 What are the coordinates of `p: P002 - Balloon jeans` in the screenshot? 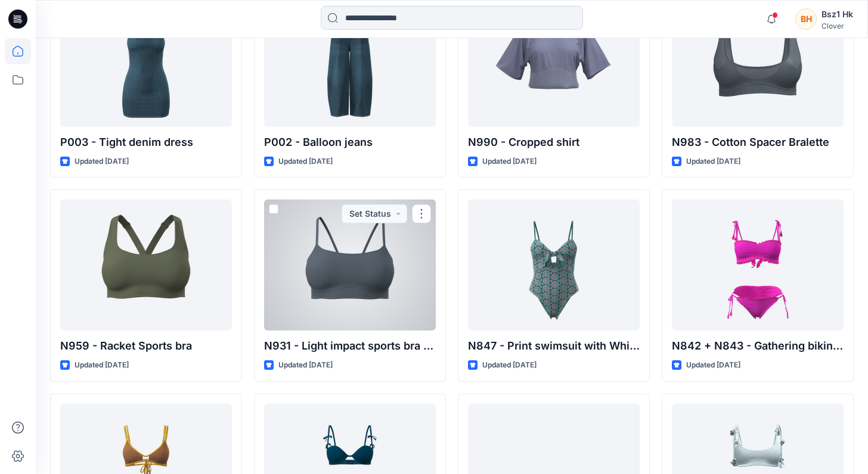 It's located at (350, 142).